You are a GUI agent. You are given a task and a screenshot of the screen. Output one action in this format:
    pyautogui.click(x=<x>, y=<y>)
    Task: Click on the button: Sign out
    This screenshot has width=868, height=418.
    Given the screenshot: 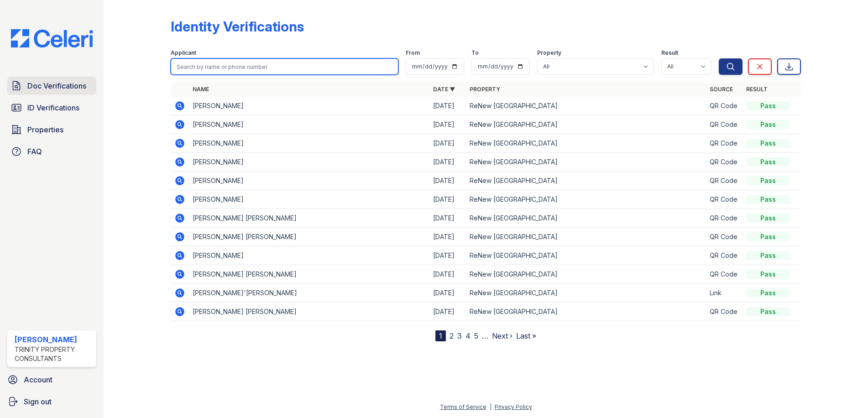 What is the action you would take?
    pyautogui.click(x=52, y=402)
    